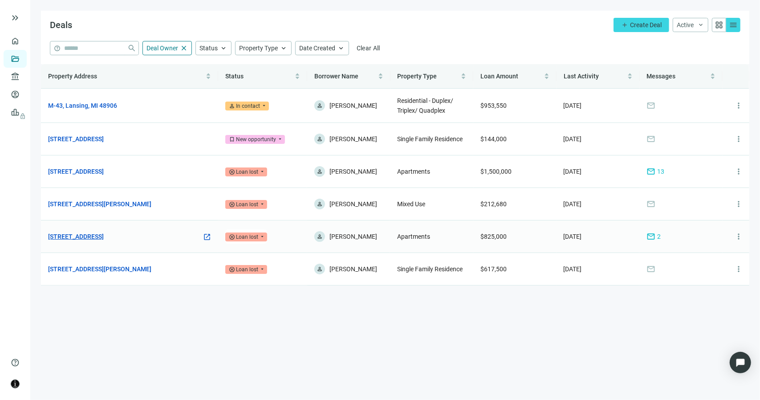 The image size is (760, 400). Describe the element at coordinates (661, 76) in the screenshot. I see `span: Messages` at that location.